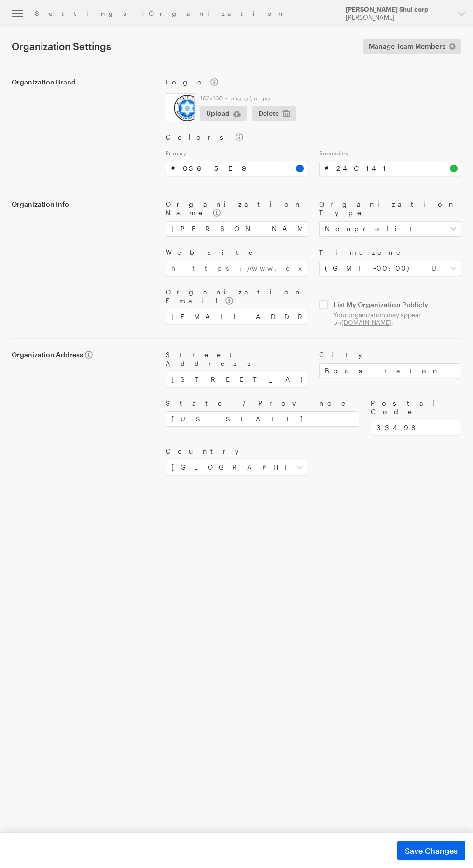 This screenshot has height=868, width=473. What do you see at coordinates (83, 355) in the screenshot?
I see `label: Organization Address` at bounding box center [83, 355].